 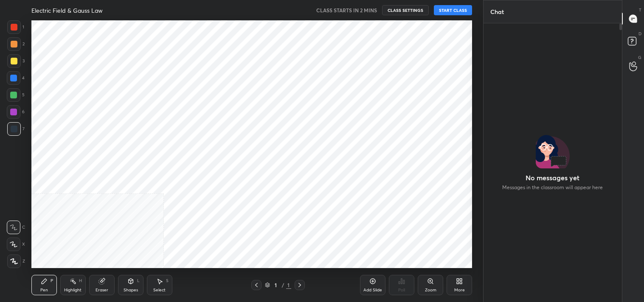 What do you see at coordinates (640, 10) in the screenshot?
I see `p: T` at bounding box center [640, 10].